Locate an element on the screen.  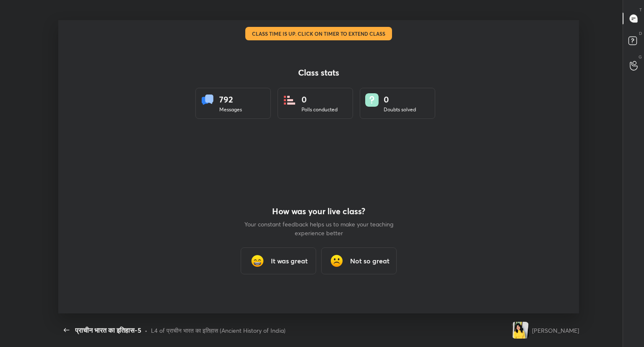
div: 792 is located at coordinates (230, 99).